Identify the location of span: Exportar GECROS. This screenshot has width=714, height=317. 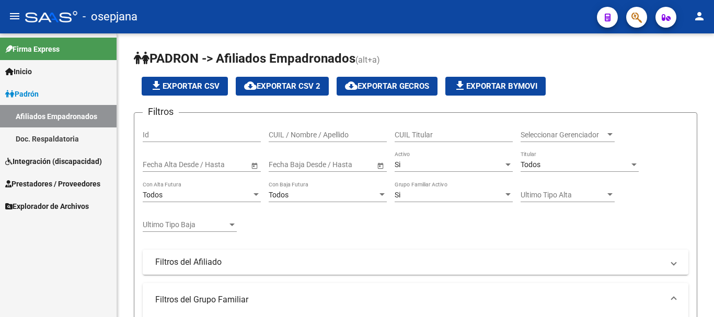
(387, 86).